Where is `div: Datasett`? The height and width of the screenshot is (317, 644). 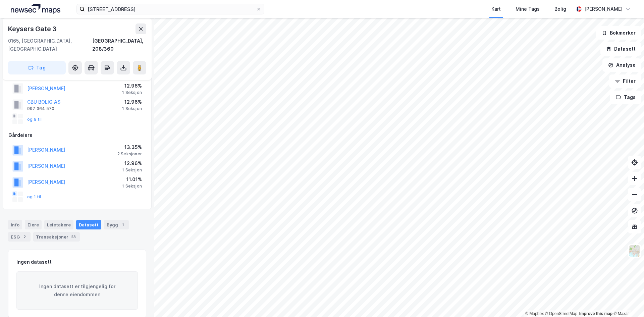
div: Datasett is located at coordinates (89, 225).